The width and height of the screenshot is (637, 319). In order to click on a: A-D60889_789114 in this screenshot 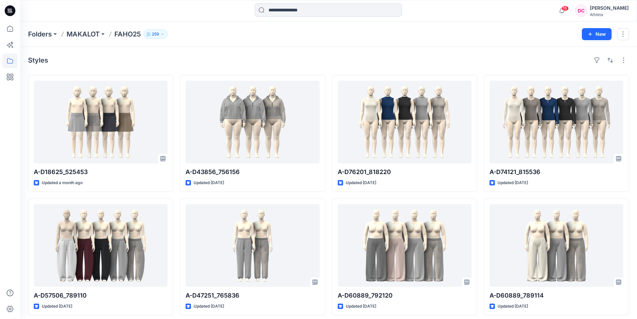, I will do `click(557, 245)`.